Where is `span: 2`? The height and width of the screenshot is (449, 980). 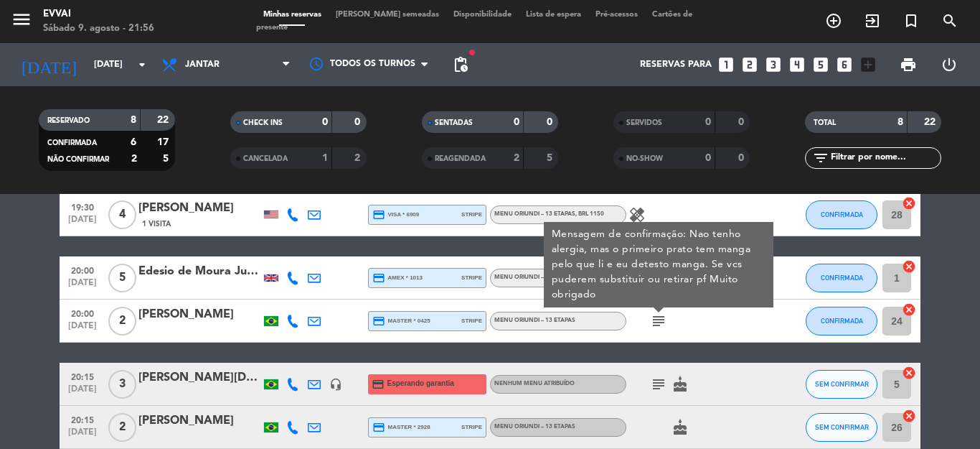 span: 2 is located at coordinates (122, 427).